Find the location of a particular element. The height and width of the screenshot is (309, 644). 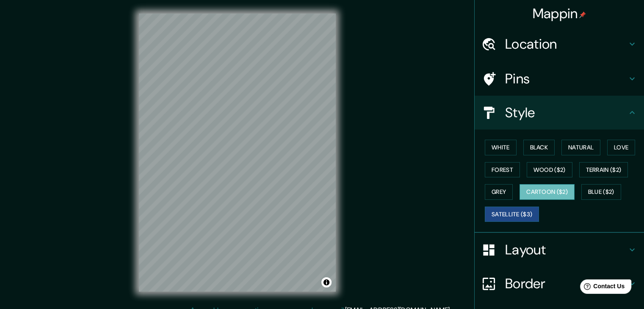

div: Pins is located at coordinates (559, 79).